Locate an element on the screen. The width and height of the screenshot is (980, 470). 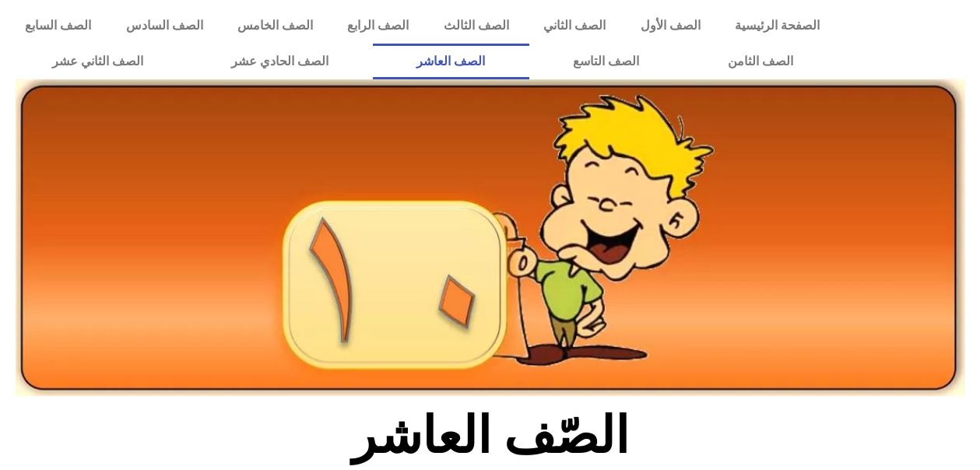
a: الصف الرابع is located at coordinates (377, 26).